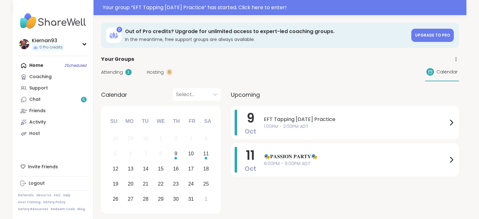  What do you see at coordinates (54, 202) in the screenshot?
I see `a: Safety Policy` at bounding box center [54, 202].